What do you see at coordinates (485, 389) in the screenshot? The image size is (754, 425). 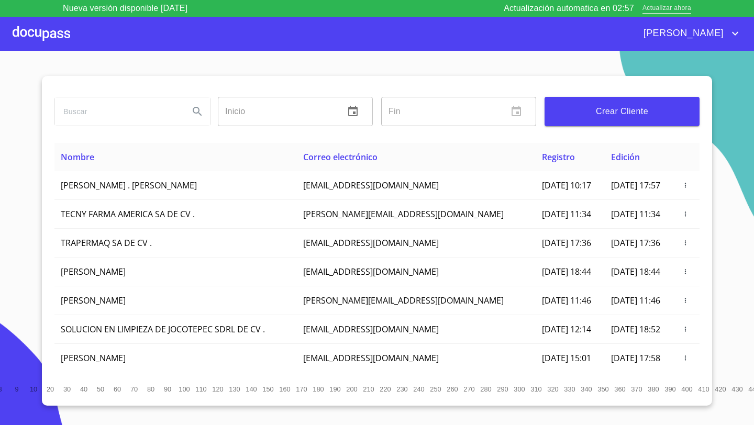 I see `span: 280` at bounding box center [485, 389].